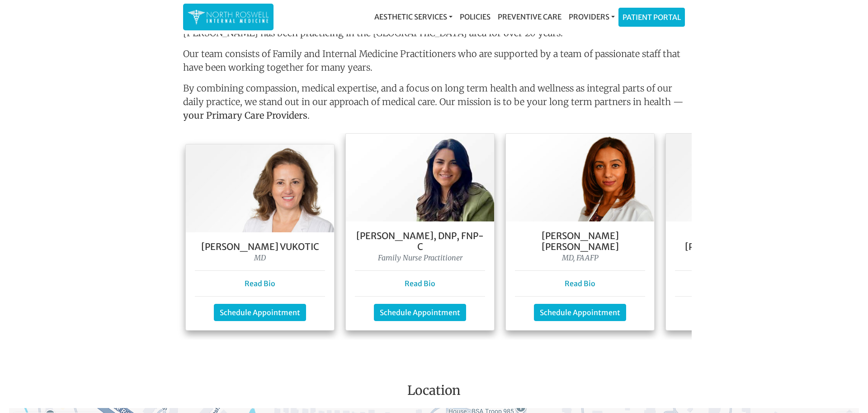 The width and height of the screenshot is (868, 413). I want to click on a: Aesthetic Services, so click(413, 17).